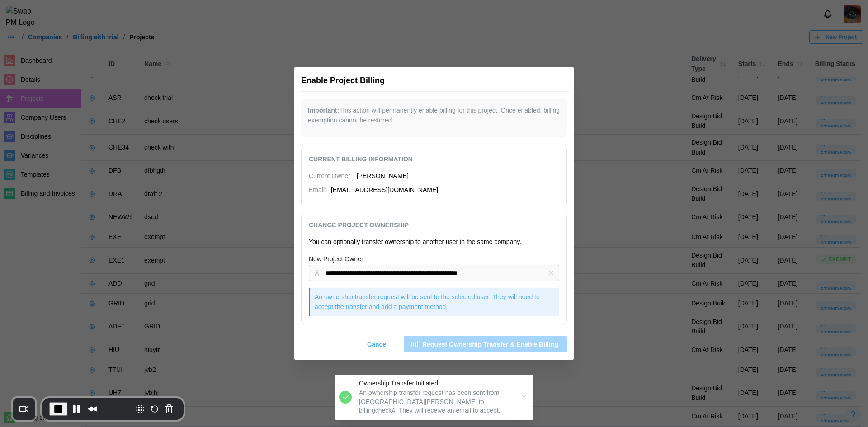  Describe the element at coordinates (434, 242) in the screenshot. I see `div: You can optionally transfer ownership to another user in the same company.` at that location.